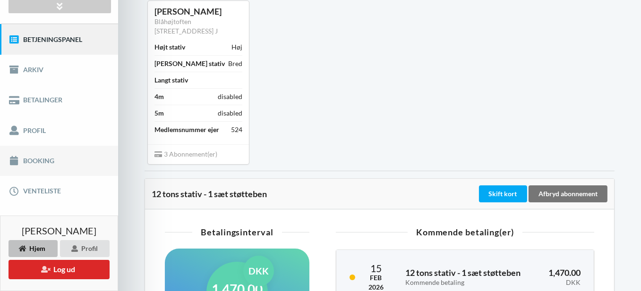 The image size is (641, 291). I want to click on span: 3 Abonnement(er), so click(186, 154).